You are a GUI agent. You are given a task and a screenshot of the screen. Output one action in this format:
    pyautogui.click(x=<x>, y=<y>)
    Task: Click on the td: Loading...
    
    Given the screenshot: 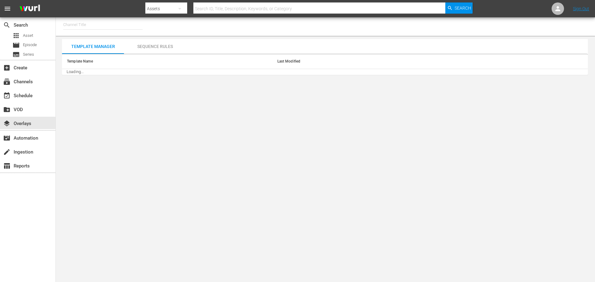 What is the action you would take?
    pyautogui.click(x=325, y=72)
    